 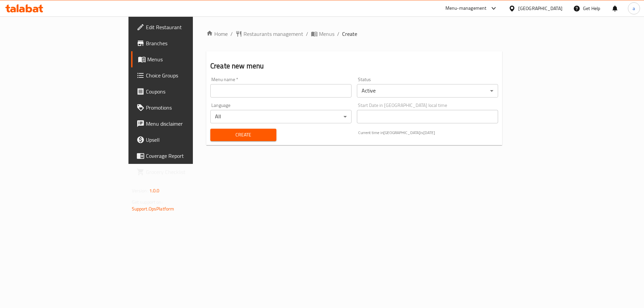 I want to click on a: Choice Groups, so click(x=183, y=76).